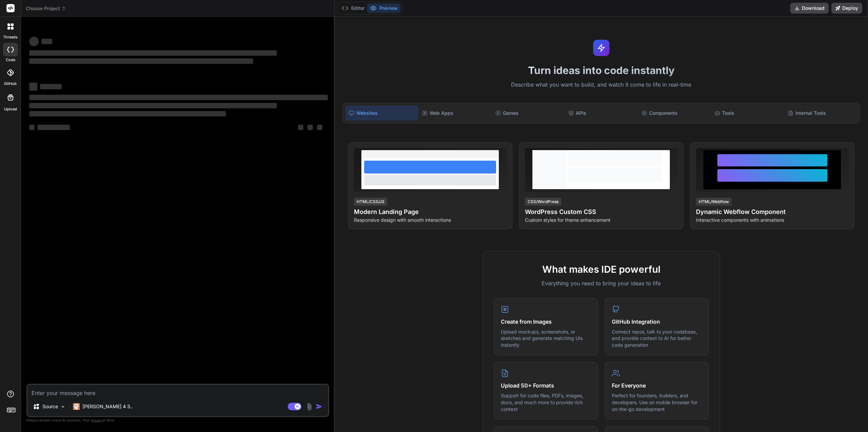 The image size is (868, 432). I want to click on p: Perfect for founders, builders, and developers. Use on mobile browser for on-the-go development, so click(656, 402).